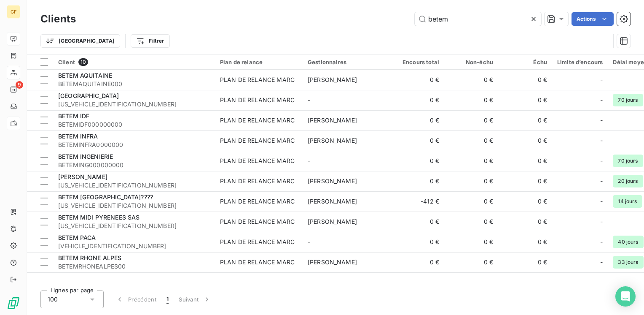 The image size is (644, 315). I want to click on span: BETEM INFRA, so click(78, 136).